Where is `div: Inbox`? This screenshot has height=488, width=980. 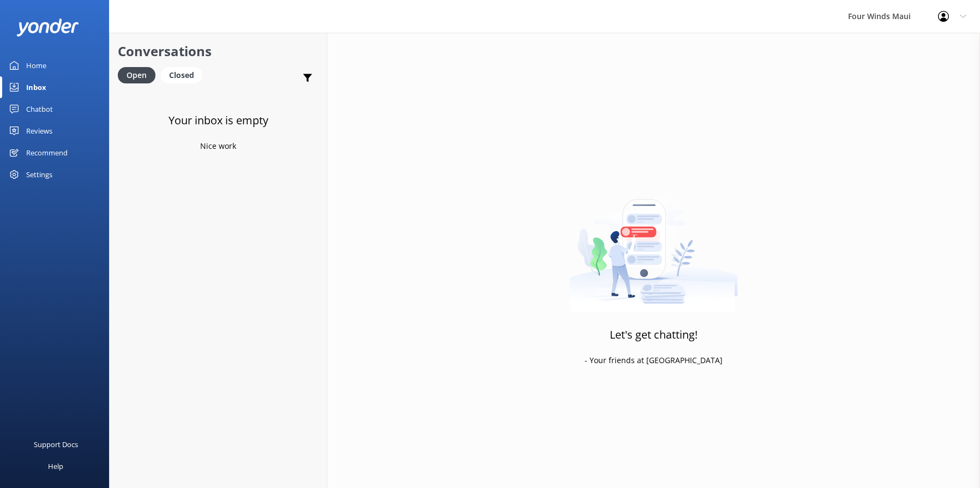
div: Inbox is located at coordinates (36, 87).